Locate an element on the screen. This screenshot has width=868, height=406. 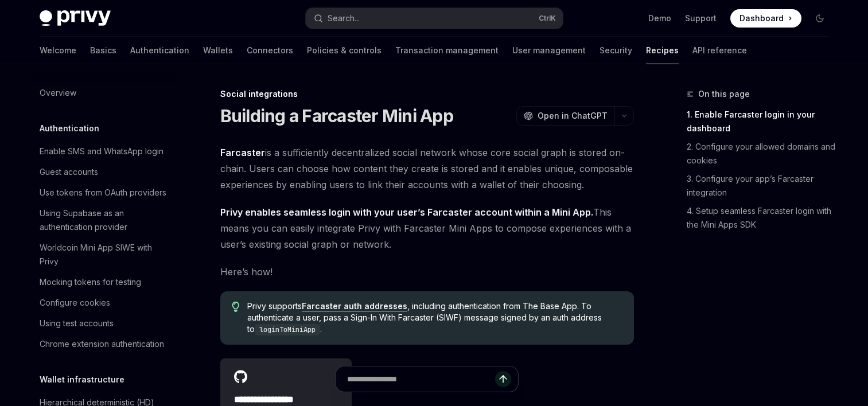
h5: Wallet infrastructure is located at coordinates (82, 379).